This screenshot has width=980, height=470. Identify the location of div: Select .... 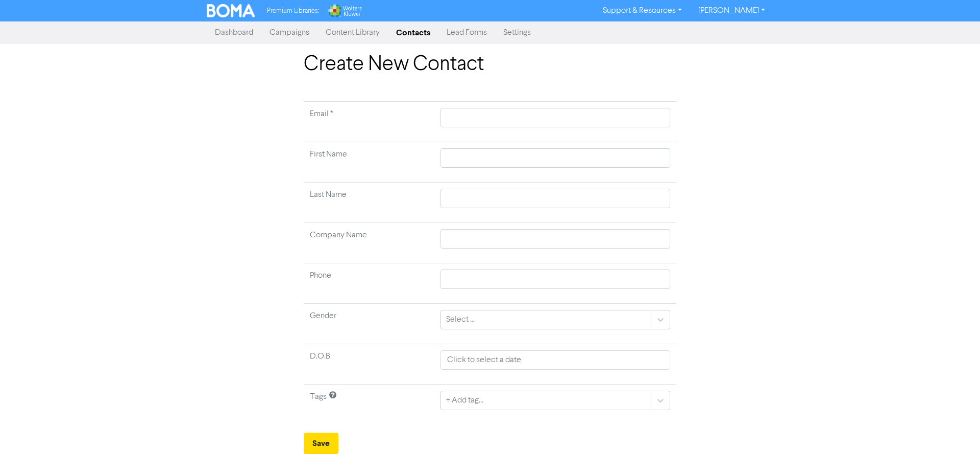
(461, 320).